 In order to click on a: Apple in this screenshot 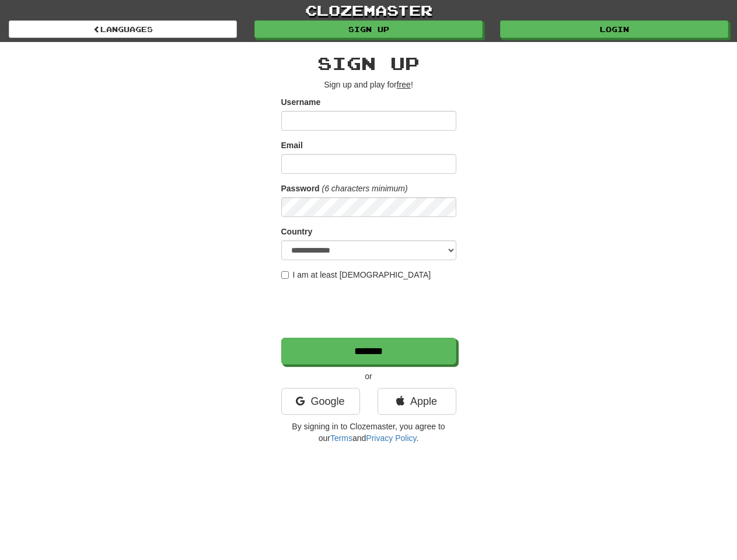, I will do `click(416, 402)`.